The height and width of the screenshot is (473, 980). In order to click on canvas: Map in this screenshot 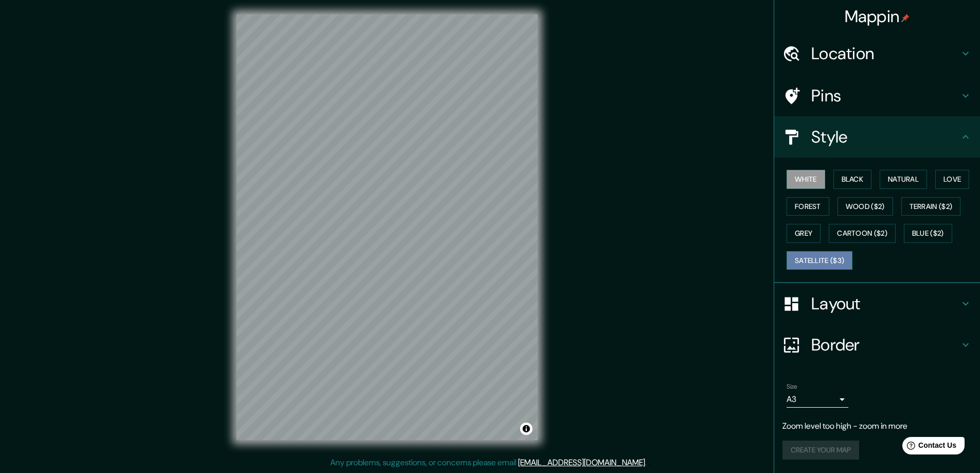, I will do `click(387, 227)`.